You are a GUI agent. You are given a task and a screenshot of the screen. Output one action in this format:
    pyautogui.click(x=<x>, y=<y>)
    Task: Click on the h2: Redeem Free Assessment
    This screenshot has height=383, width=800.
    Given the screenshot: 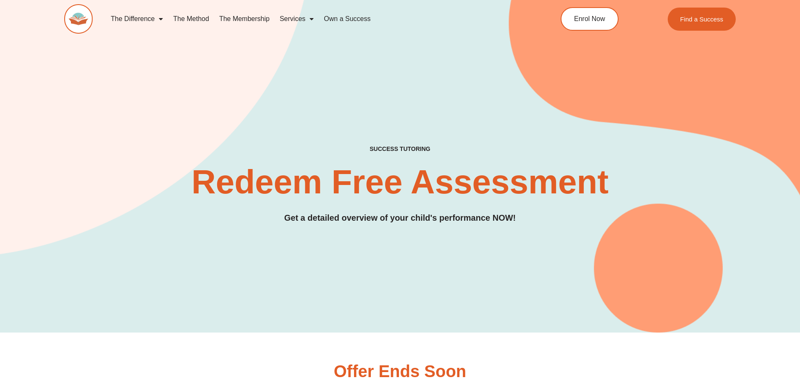 What is the action you would take?
    pyautogui.click(x=400, y=182)
    